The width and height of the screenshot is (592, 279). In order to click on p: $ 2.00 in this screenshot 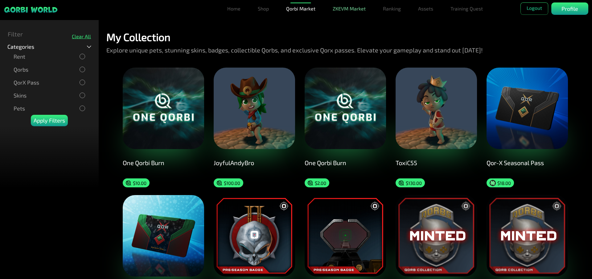, I will do `click(321, 183)`.